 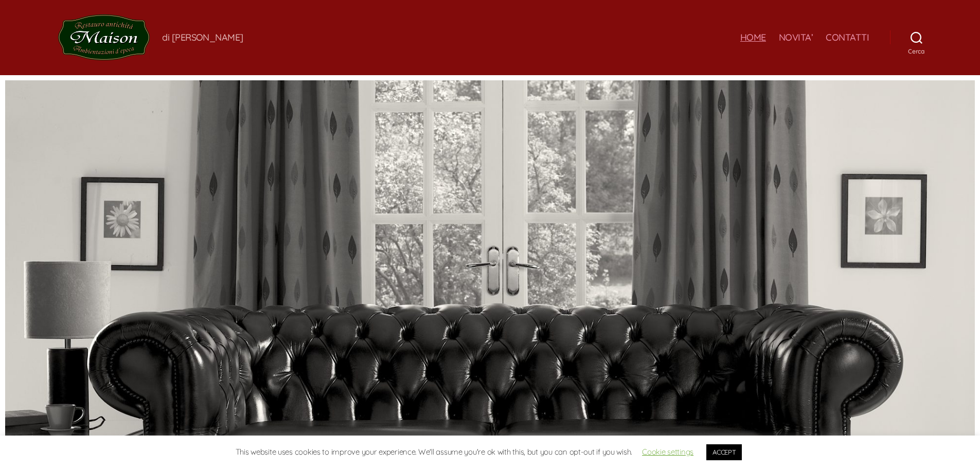 I want to click on img: MAISON, so click(x=104, y=38).